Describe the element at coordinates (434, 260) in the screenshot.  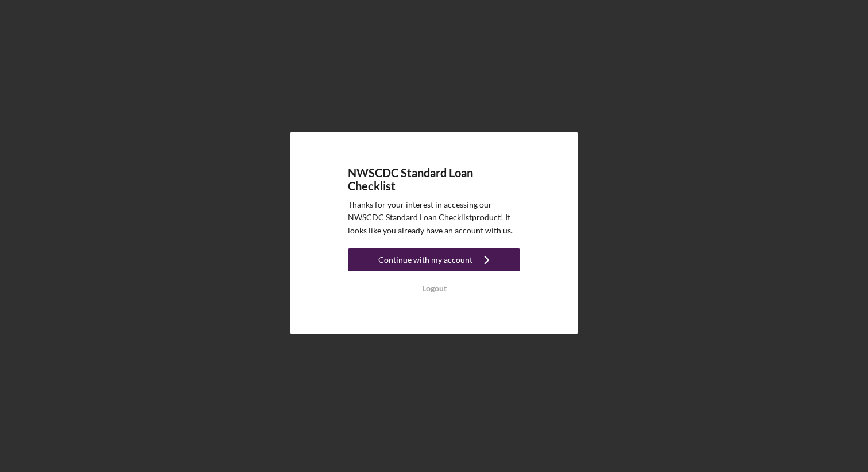
I see `button: Continue with my account` at that location.